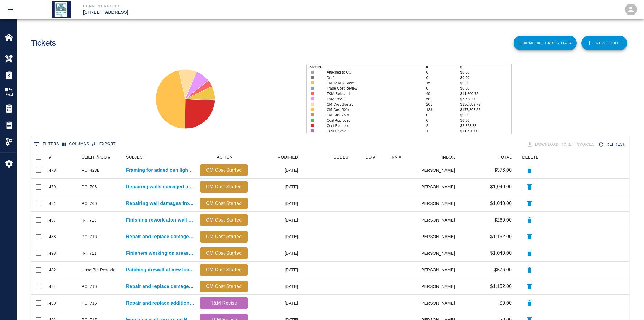 The width and height of the screenshot is (644, 320). Describe the element at coordinates (160, 303) in the screenshot. I see `p: Repair and replace additional ceiling tiles damaged by ongoing work.` at that location.